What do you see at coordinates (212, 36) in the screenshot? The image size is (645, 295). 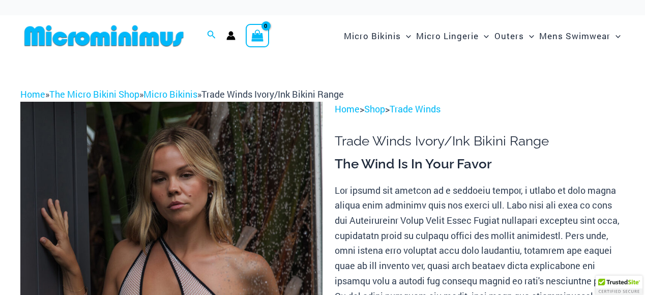 I see `a: Search icon link` at bounding box center [212, 36].